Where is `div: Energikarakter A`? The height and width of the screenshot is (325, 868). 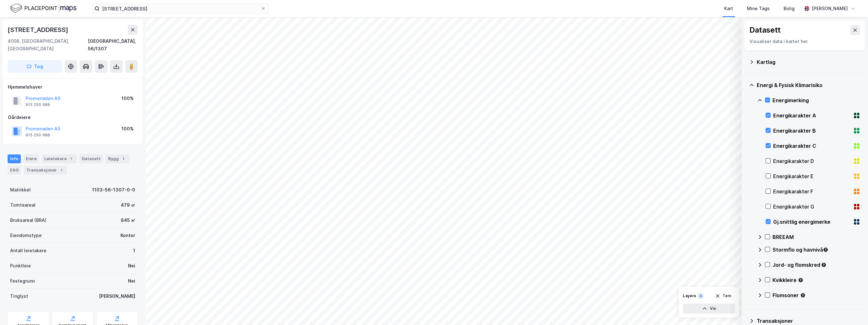
div: Energikarakter A is located at coordinates (811, 115).